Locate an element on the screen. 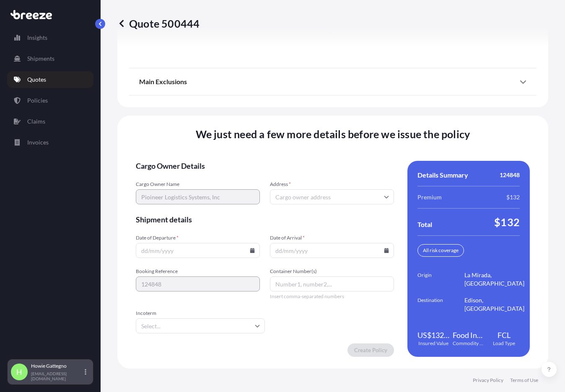 This screenshot has width=565, height=392. p: Insights is located at coordinates (37, 38).